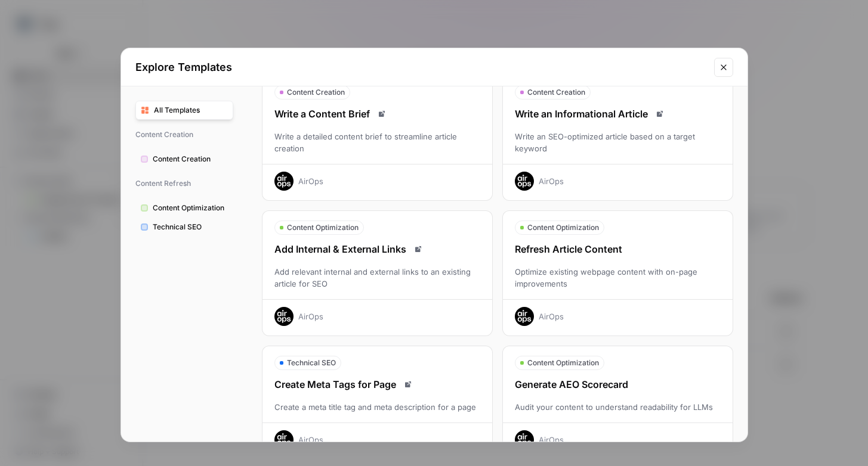 This screenshot has height=466, width=868. Describe the element at coordinates (617, 138) in the screenshot. I see `button: Content CreationWrite an Informational ArticleRead docsWrite an SEO-optimized article based on a ...` at that location.